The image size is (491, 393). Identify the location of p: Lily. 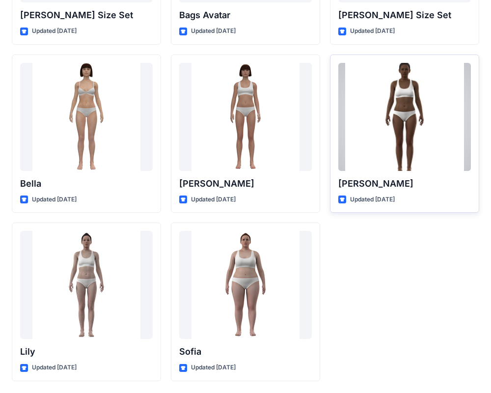
(86, 351).